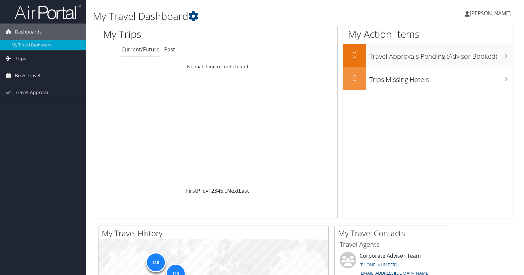 The height and width of the screenshot is (275, 524). What do you see at coordinates (216, 191) in the screenshot?
I see `a: 3` at bounding box center [216, 191].